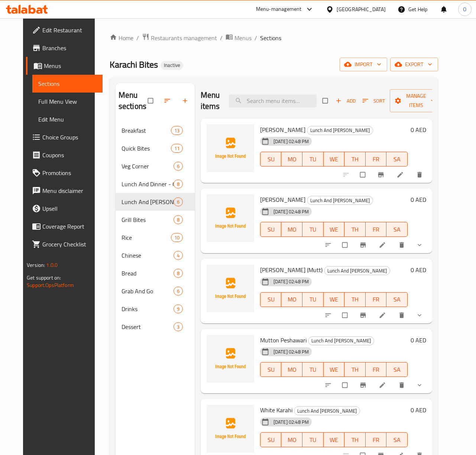 The height and width of the screenshot is (455, 476). Describe the element at coordinates (313, 440) in the screenshot. I see `span: TU` at that location.